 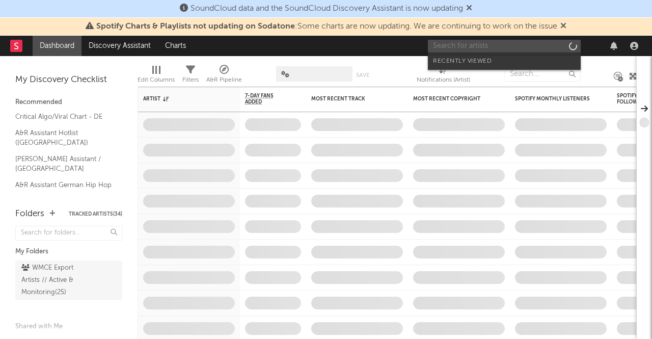 I want to click on div: Artist, so click(x=181, y=99).